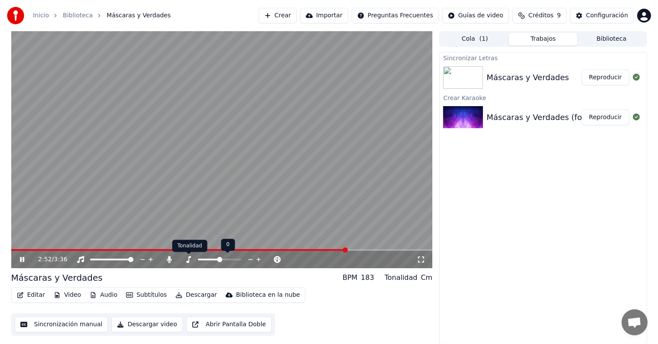  What do you see at coordinates (475, 39) in the screenshot?
I see `button: Cola` at bounding box center [475, 39].